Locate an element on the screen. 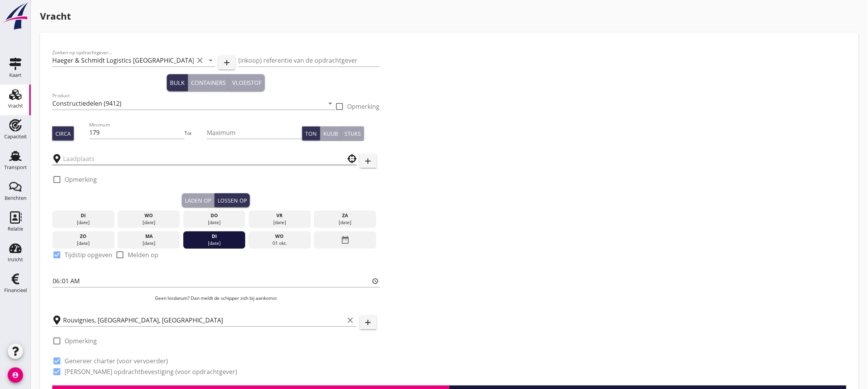  input: Losplaats is located at coordinates (204, 320).